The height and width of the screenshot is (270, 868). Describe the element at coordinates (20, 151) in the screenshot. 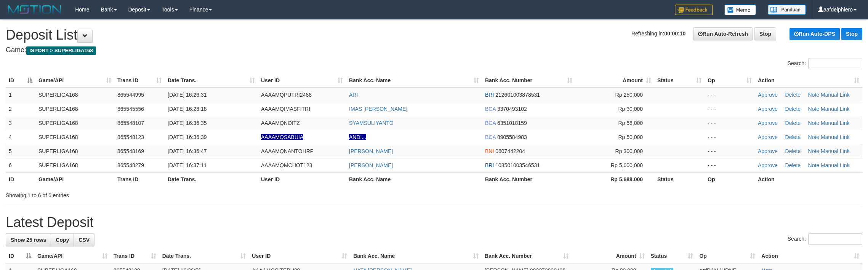

I see `td: 5` at that location.